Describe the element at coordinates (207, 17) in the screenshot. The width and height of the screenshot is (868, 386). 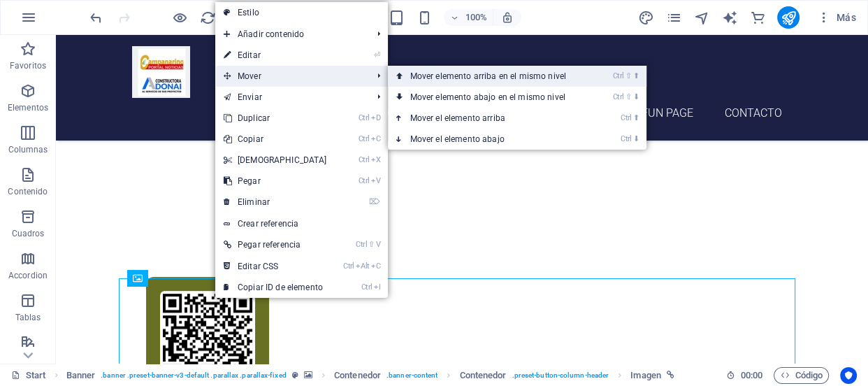
I see `i: Volver a cargar página` at that location.